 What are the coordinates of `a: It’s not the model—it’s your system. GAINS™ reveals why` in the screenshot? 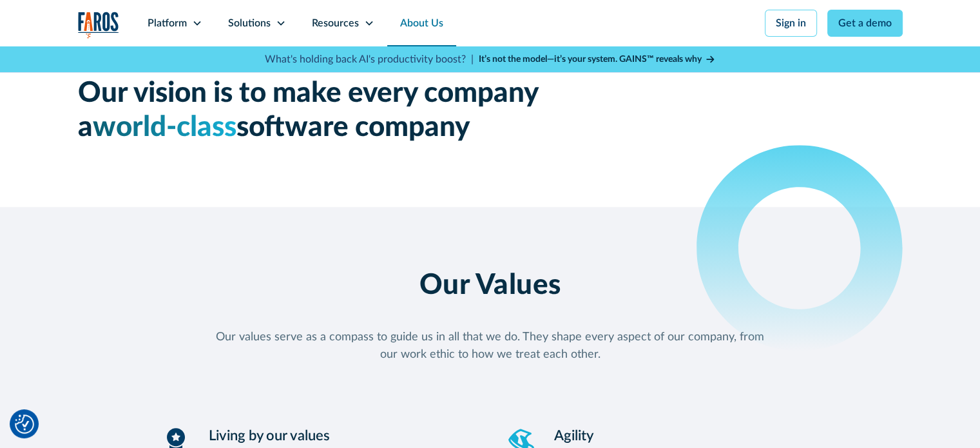 It's located at (597, 59).